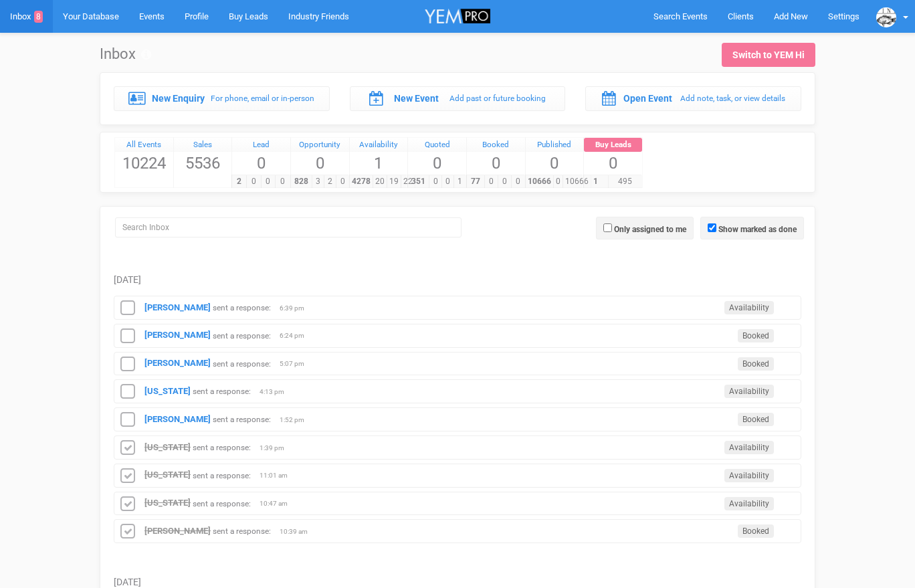 The image size is (915, 588). I want to click on span: 8, so click(38, 16).